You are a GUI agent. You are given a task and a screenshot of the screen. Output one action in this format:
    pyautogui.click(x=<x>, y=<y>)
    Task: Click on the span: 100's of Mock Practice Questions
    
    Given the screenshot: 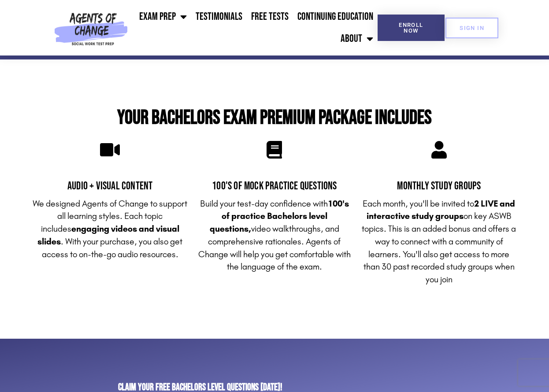 What is the action you would take?
    pyautogui.click(x=274, y=186)
    